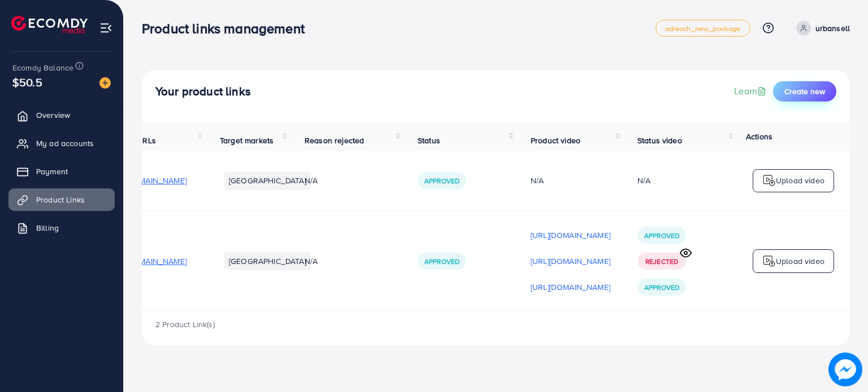 The image size is (868, 392). What do you see at coordinates (228, 28) in the screenshot?
I see `h3: Product links management` at bounding box center [228, 28].